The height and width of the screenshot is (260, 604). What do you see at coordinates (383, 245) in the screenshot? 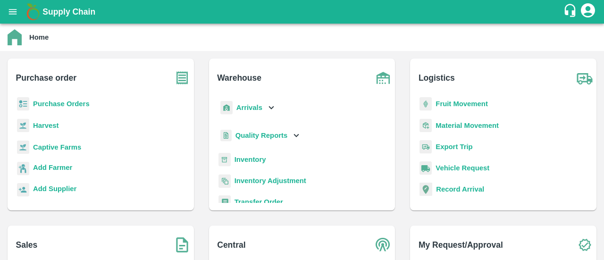
I see `img: central` at bounding box center [383, 245].